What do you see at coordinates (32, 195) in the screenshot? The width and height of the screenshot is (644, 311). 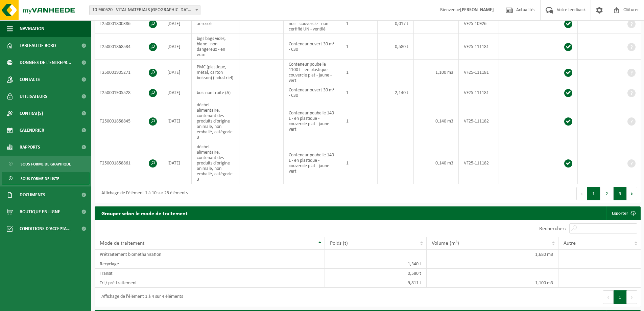 I see `span: Documents` at bounding box center [32, 195].